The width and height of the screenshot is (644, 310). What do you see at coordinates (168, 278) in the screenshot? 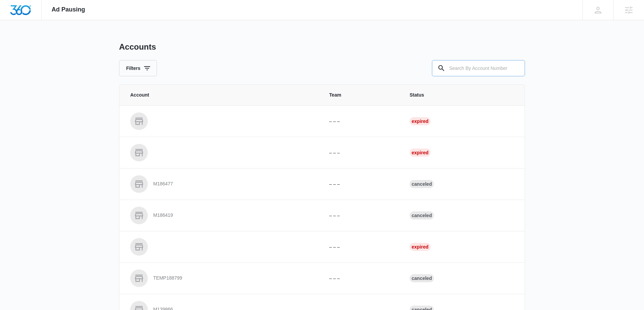
I see `p: TEMP188799` at bounding box center [168, 278].